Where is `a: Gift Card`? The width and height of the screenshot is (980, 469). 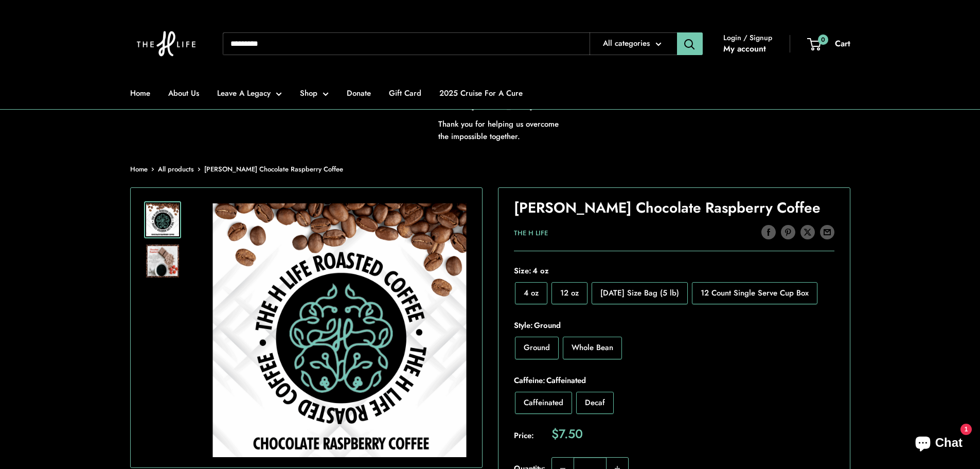
a: Gift Card is located at coordinates (405, 93).